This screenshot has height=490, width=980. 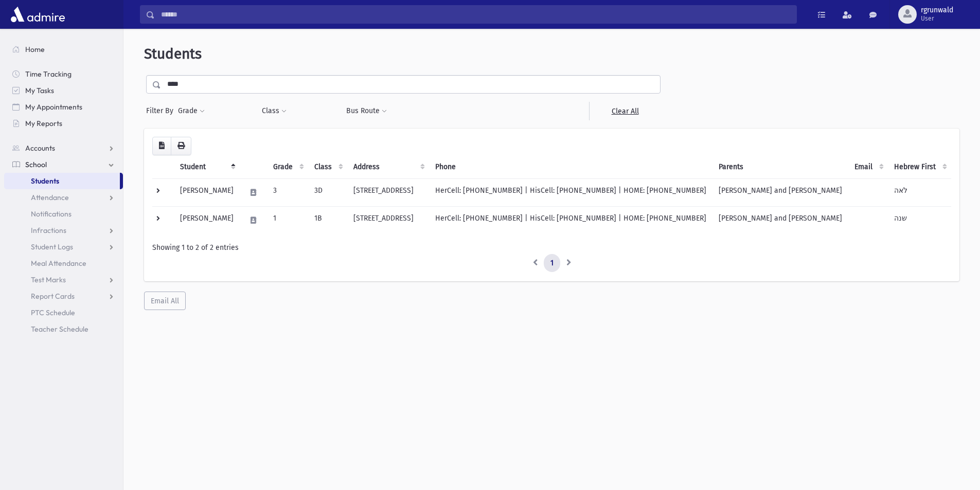 What do you see at coordinates (48, 280) in the screenshot?
I see `span: Test Marks` at bounding box center [48, 280].